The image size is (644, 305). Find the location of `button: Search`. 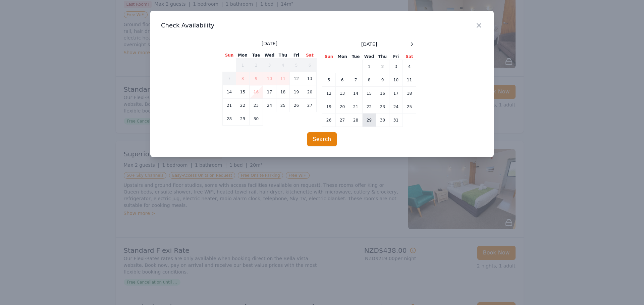

button: Search is located at coordinates (322, 139).